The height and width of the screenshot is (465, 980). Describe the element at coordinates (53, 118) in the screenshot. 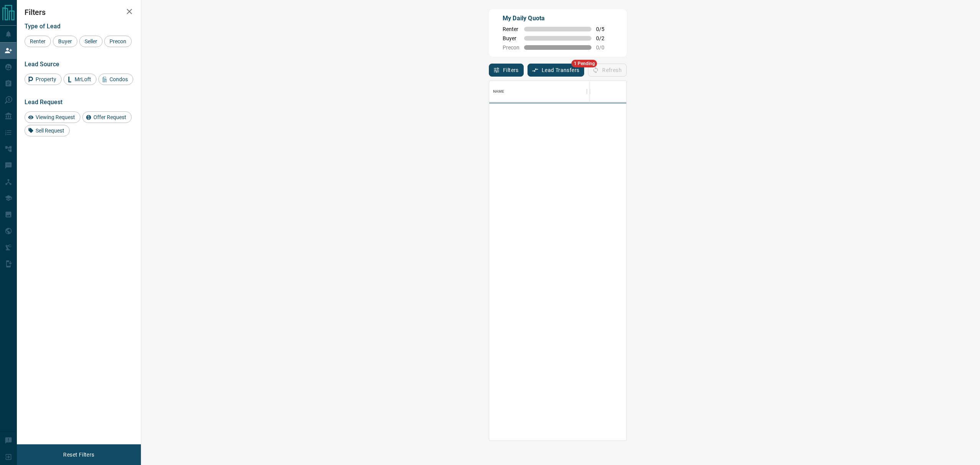

I see `div: Viewing Request` at that location.